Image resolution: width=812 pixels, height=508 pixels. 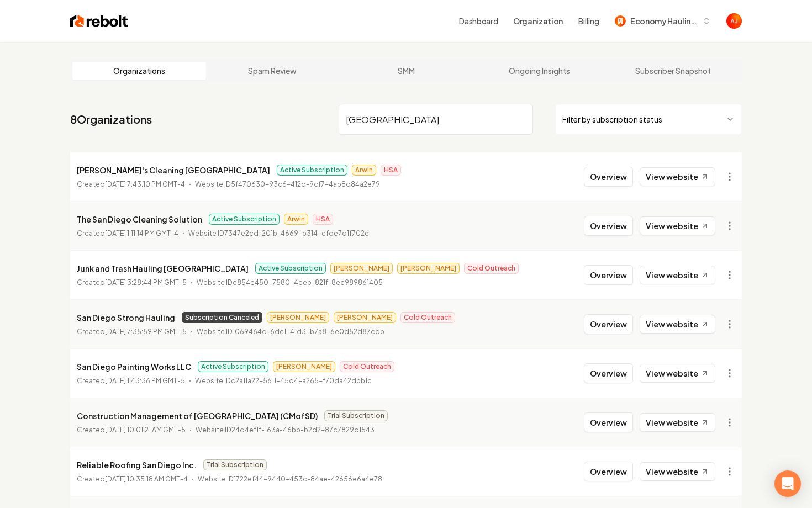 What do you see at coordinates (222, 317) in the screenshot?
I see `span: Subscription Canceled` at bounding box center [222, 317].